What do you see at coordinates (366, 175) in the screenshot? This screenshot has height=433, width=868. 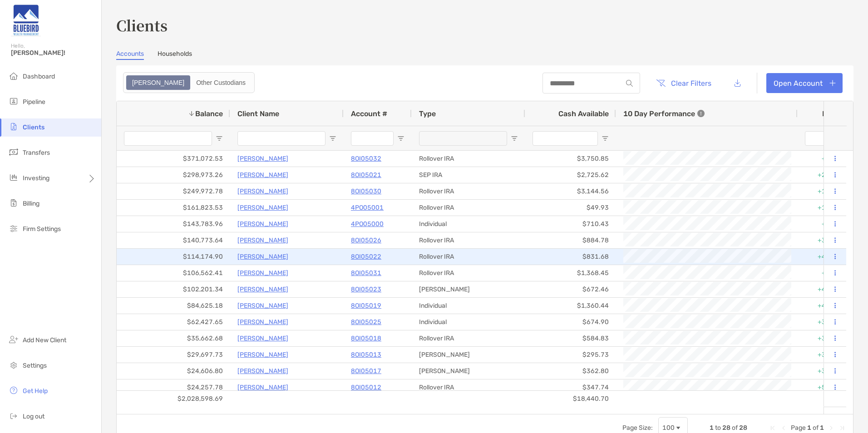 I see `p: 8OI05021` at bounding box center [366, 175].